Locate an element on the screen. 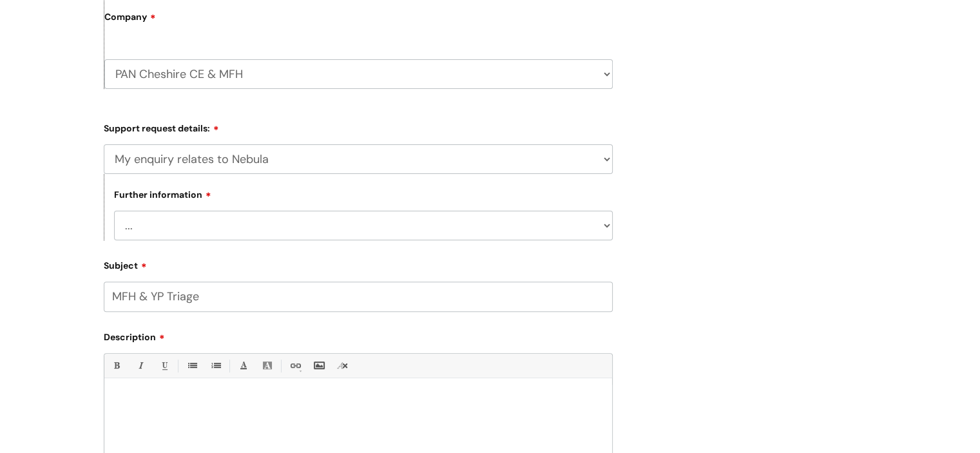 The image size is (980, 453). a: Underline(Ctrl-U) is located at coordinates (164, 366).